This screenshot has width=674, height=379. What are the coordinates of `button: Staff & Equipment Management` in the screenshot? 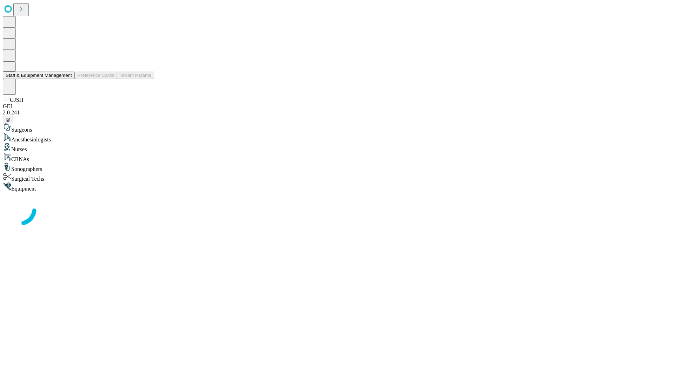 It's located at (39, 75).